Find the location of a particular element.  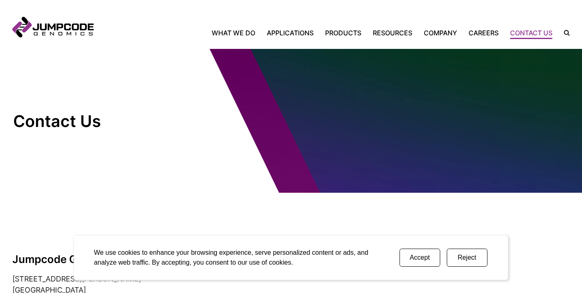

a: Careers is located at coordinates (483, 33).